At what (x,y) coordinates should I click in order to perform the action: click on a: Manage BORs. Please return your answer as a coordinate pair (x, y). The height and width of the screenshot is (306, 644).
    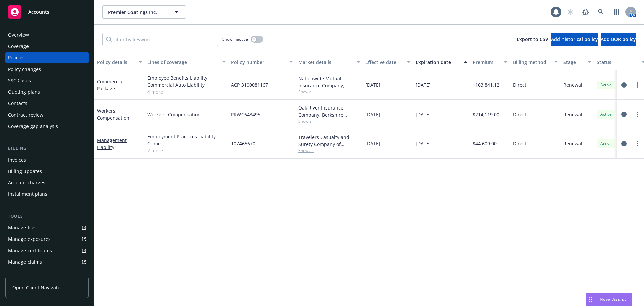
    Looking at the image, I should click on (47, 273).